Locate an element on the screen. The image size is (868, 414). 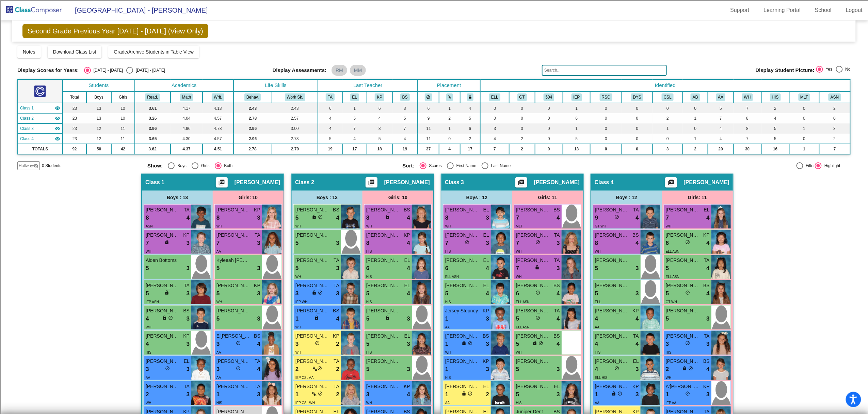
div: Add Outline Template is located at coordinates (434, 79).